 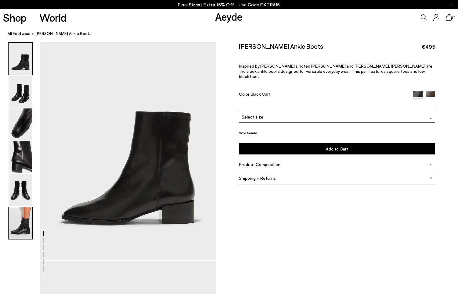 I want to click on img: Lee Leather Ankle Boots - Image 1, so click(x=20, y=59).